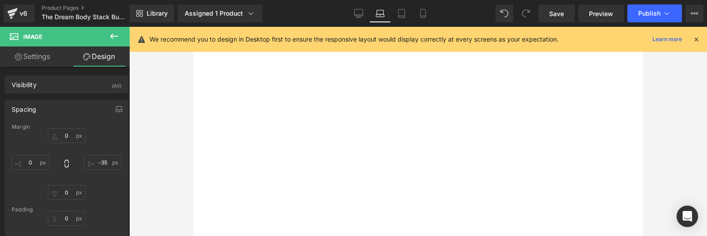 This screenshot has height=236, width=707. Describe the element at coordinates (667, 39) in the screenshot. I see `a: Learn more` at that location.